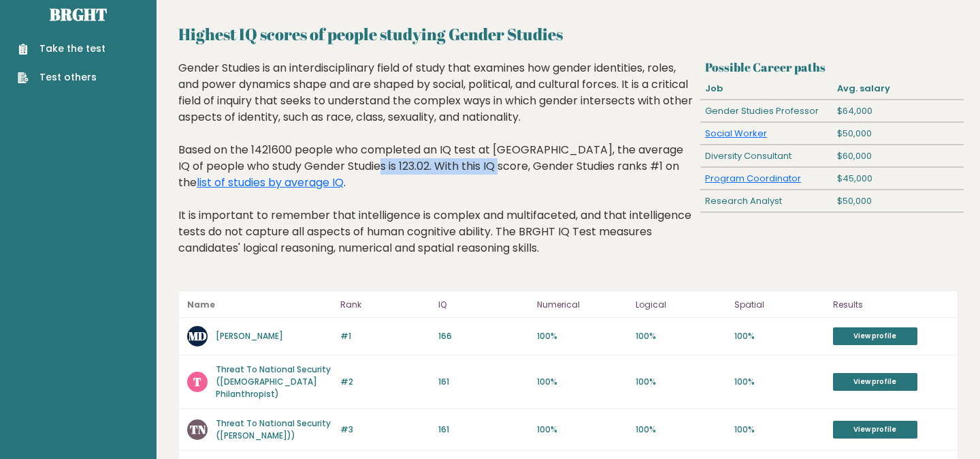 The width and height of the screenshot is (980, 459). I want to click on text: T, so click(197, 381).